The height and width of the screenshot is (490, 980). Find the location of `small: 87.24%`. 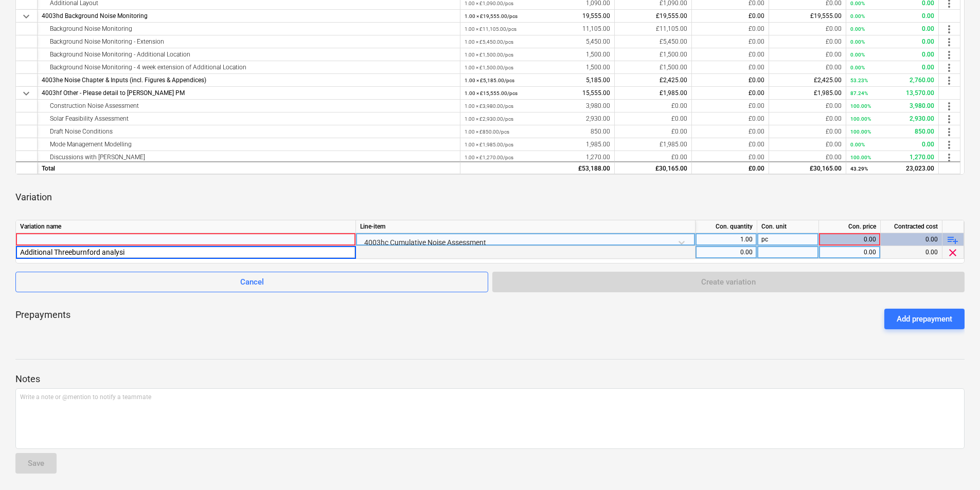

small: 87.24% is located at coordinates (859, 93).